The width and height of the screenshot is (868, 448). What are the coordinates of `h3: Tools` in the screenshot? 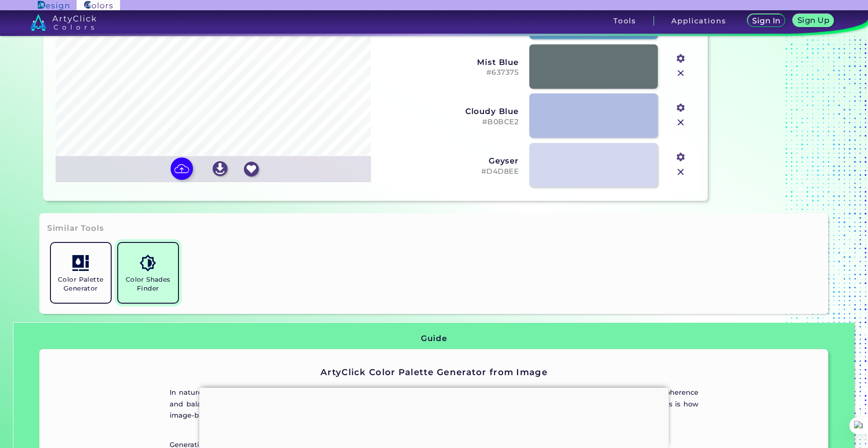 It's located at (624, 20).